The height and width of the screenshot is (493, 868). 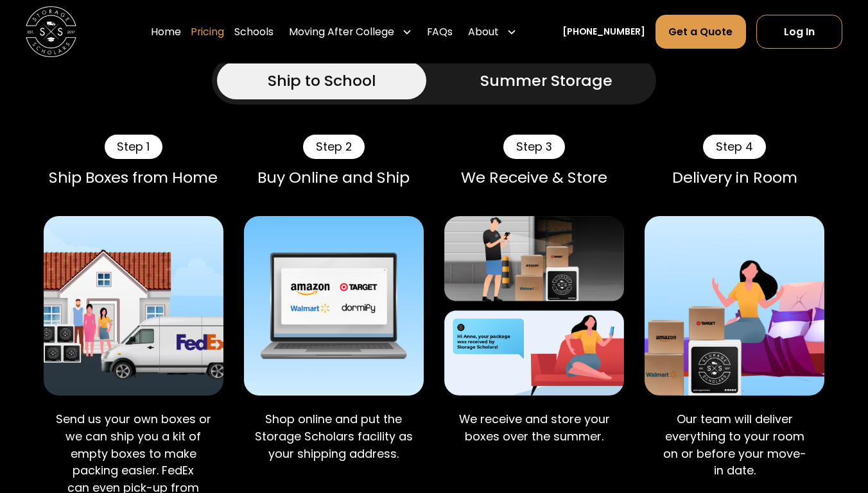 What do you see at coordinates (51, 32) in the screenshot?
I see `a: home` at bounding box center [51, 32].